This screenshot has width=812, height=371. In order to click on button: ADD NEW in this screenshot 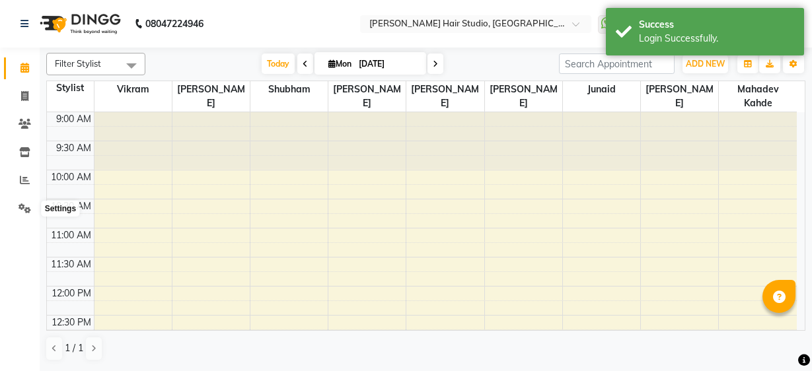, I will do `click(705, 64)`.